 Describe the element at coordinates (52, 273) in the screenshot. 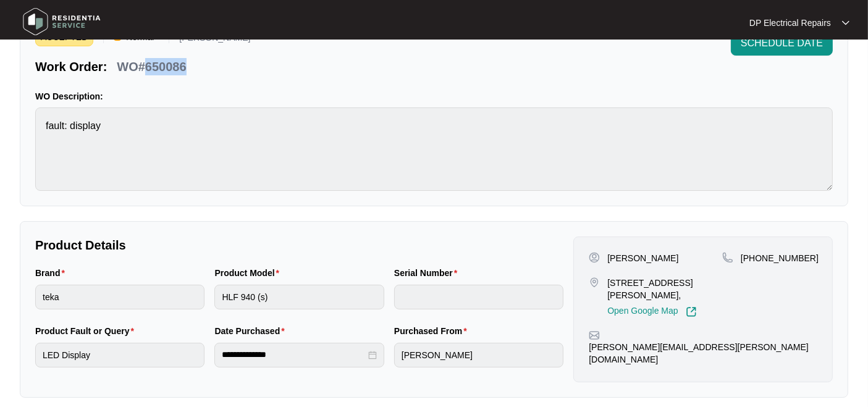

I see `label: Brand` at that location.